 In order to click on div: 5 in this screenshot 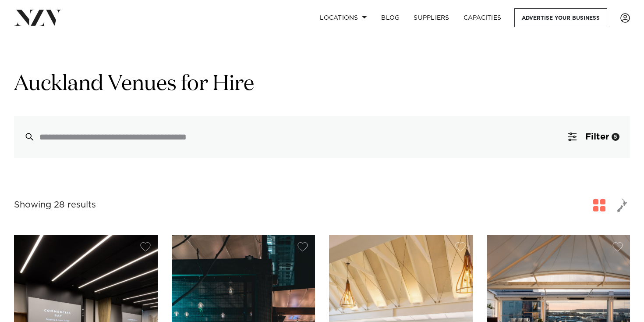, I will do `click(616, 137)`.